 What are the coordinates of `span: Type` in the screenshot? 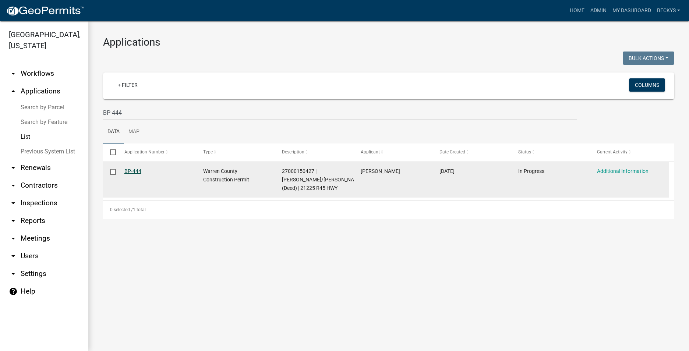 It's located at (208, 152).